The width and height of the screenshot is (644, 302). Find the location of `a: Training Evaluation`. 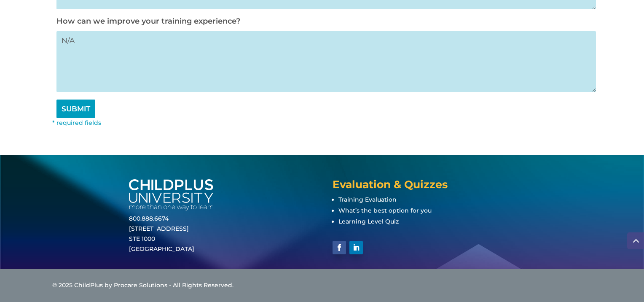

a: Training Evaluation is located at coordinates (367, 200).